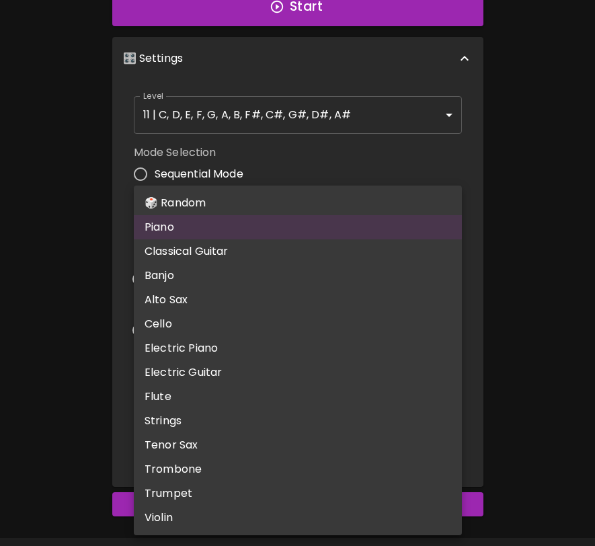 The image size is (595, 546). I want to click on li: Banjo, so click(298, 276).